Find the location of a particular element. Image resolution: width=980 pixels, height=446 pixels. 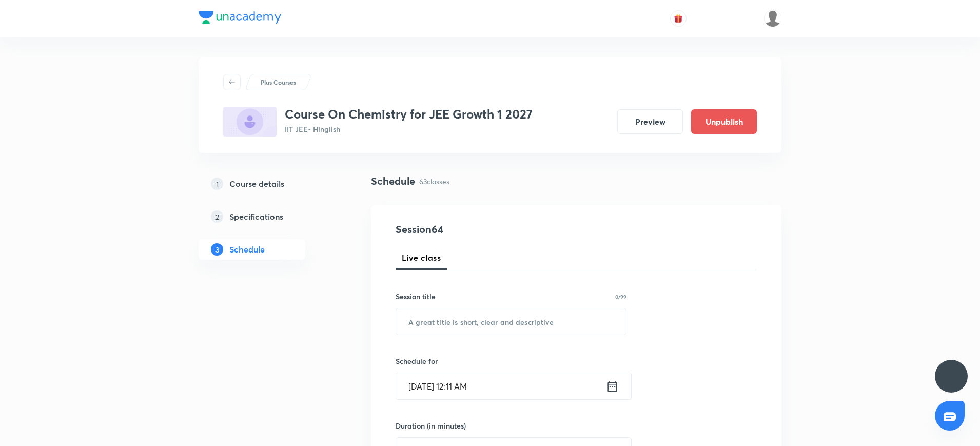

p: 1 is located at coordinates (217, 184).